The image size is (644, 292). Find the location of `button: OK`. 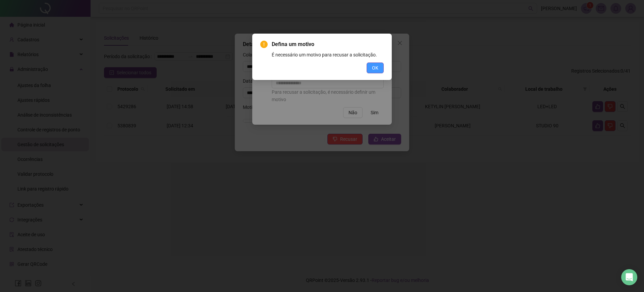

button: OK is located at coordinates (375, 68).